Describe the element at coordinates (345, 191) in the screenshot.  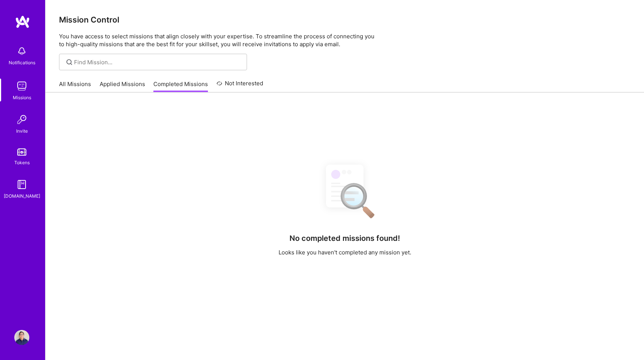
I see `img: No Results` at that location.